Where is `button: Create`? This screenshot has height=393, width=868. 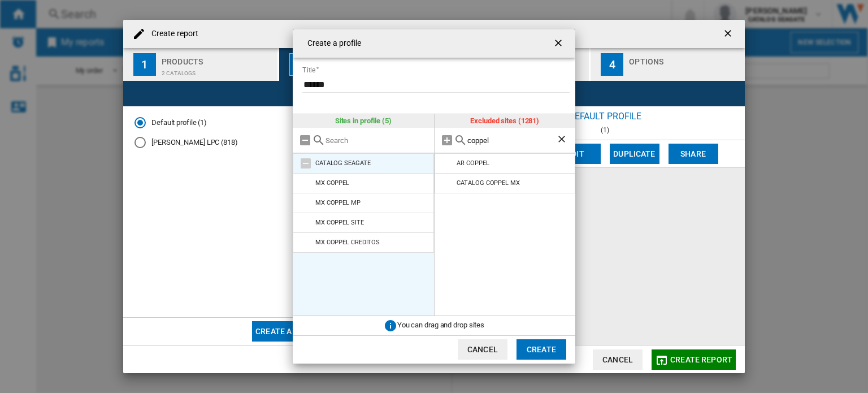
button: Create is located at coordinates (541, 349).